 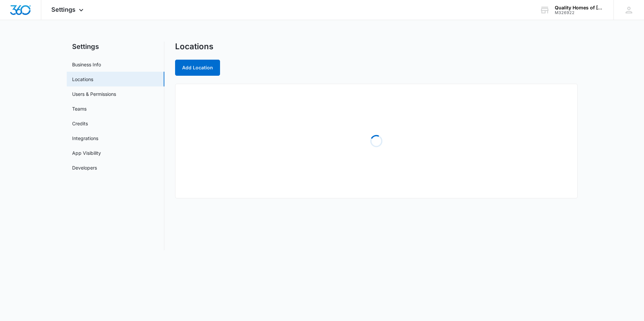 What do you see at coordinates (67, 100) in the screenshot?
I see `p: Get found by your customers. Add your business location to start growing your online presence and...` at bounding box center [67, 100].